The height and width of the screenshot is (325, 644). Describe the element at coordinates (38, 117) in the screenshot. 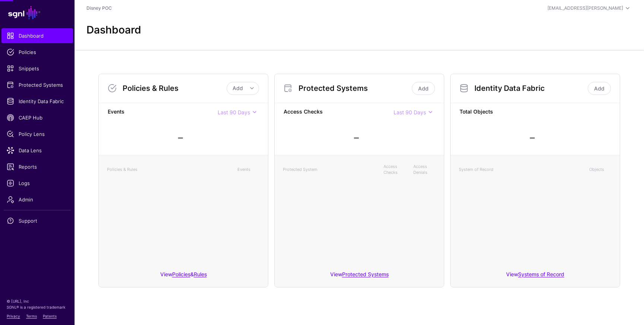

I see `span: CAEP Hub` at that location.